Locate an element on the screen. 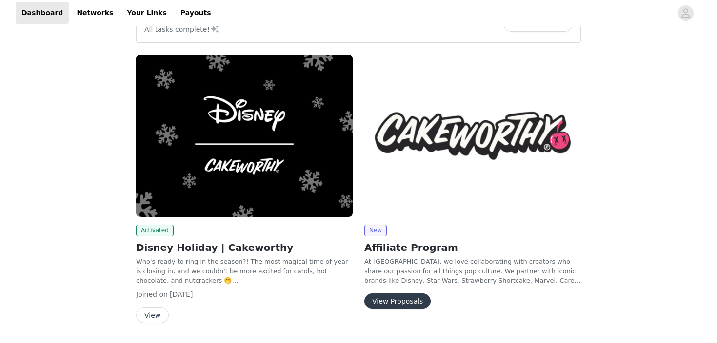  a: Networks is located at coordinates (95, 13).